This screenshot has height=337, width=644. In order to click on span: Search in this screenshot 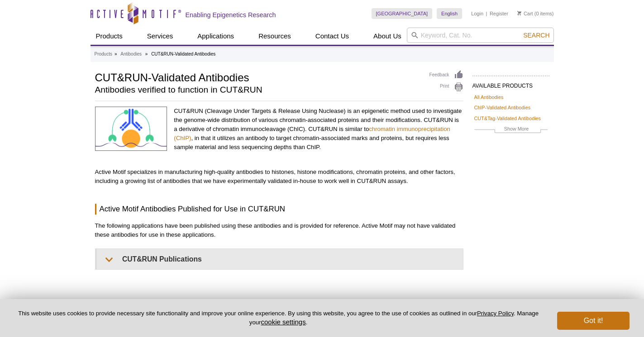, I will do `click(536, 35)`.